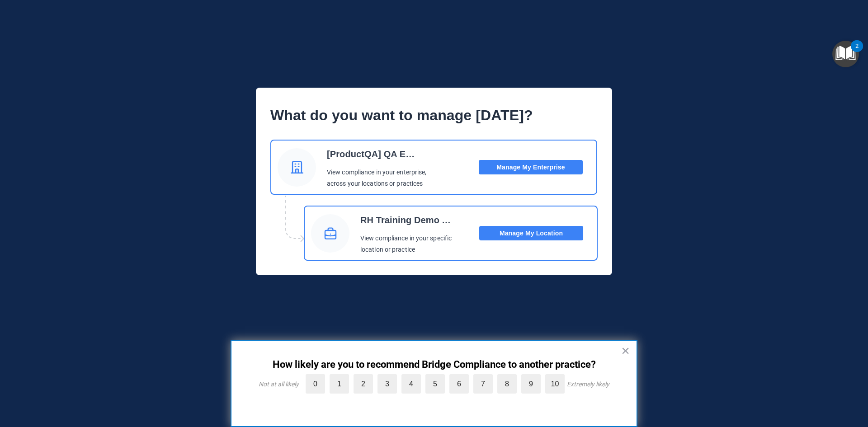 The image size is (868, 427). What do you see at coordinates (531, 383) in the screenshot?
I see `label: 9` at bounding box center [531, 383].